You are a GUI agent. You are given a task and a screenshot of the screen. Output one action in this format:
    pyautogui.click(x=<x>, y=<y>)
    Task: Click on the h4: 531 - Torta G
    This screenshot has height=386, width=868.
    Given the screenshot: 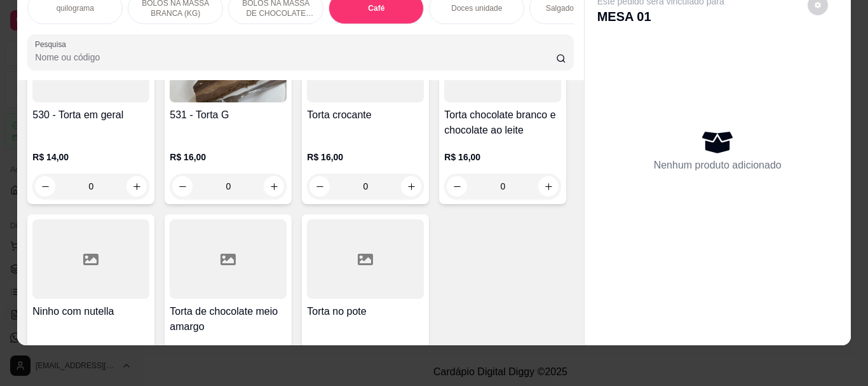 What is the action you would take?
    pyautogui.click(x=228, y=115)
    